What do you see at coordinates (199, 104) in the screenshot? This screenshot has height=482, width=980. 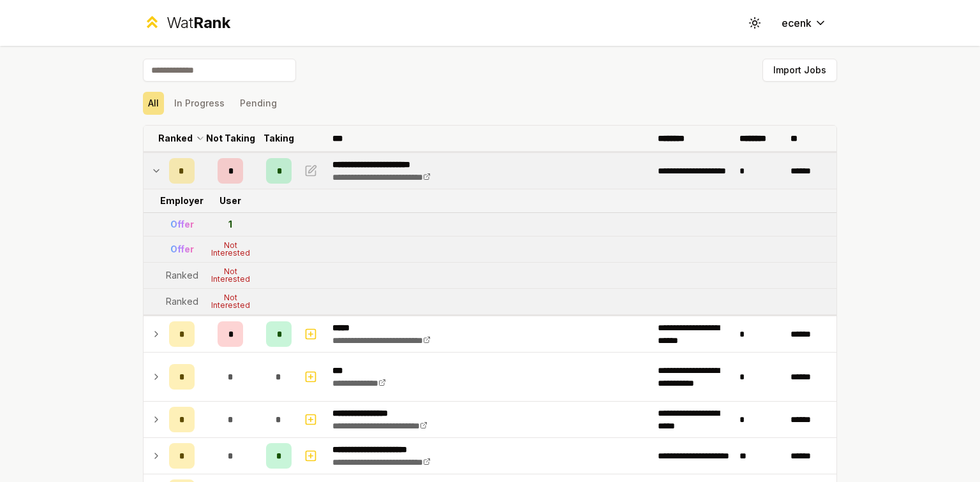 I see `button: In Progress` at bounding box center [199, 104].